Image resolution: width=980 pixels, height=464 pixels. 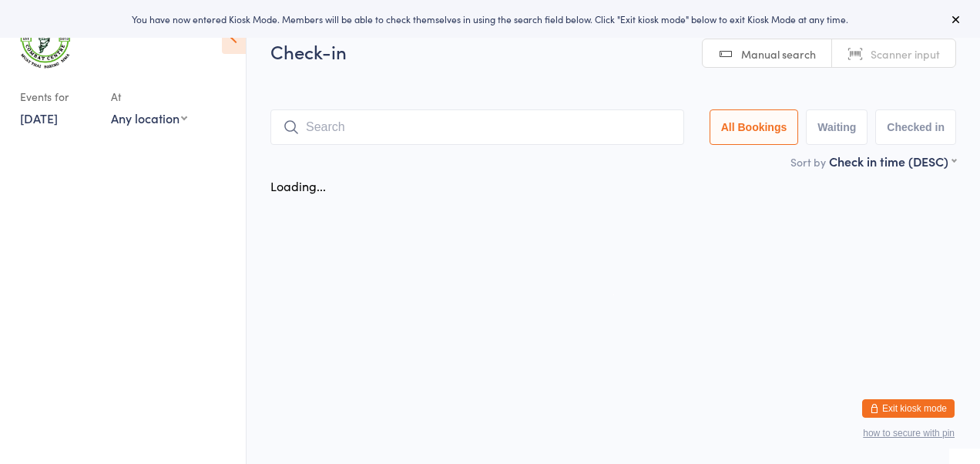 What do you see at coordinates (837, 127) in the screenshot?
I see `button: Waiting` at bounding box center [837, 127].